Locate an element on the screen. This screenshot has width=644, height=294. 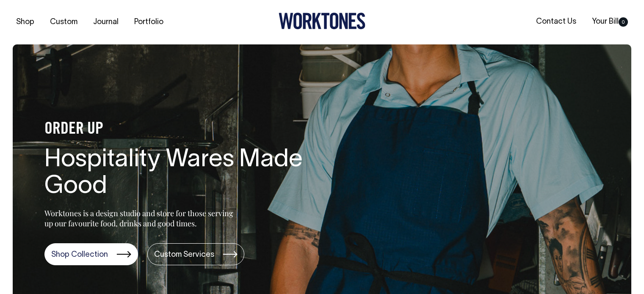
h4: ORDER UP is located at coordinates (180, 130).